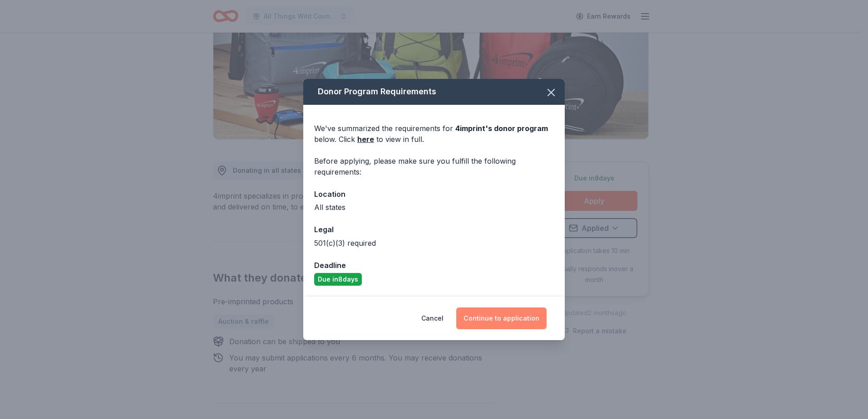  What do you see at coordinates (434, 229) in the screenshot?
I see `div: Legal` at bounding box center [434, 229].